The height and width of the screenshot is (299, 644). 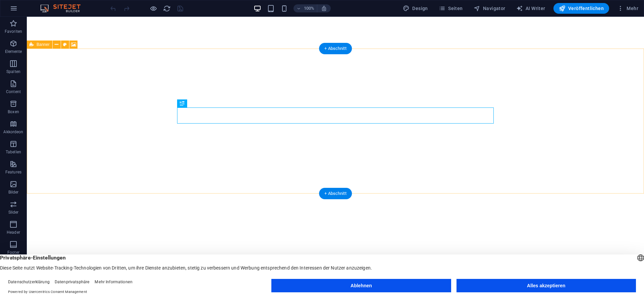 I want to click on button: Seiten, so click(x=451, y=8).